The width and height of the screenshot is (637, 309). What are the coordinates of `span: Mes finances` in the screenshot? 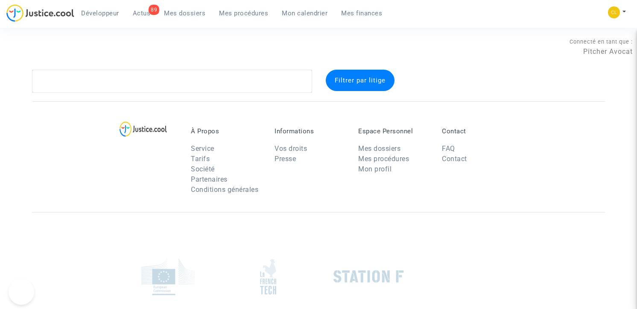 It's located at (362, 13).